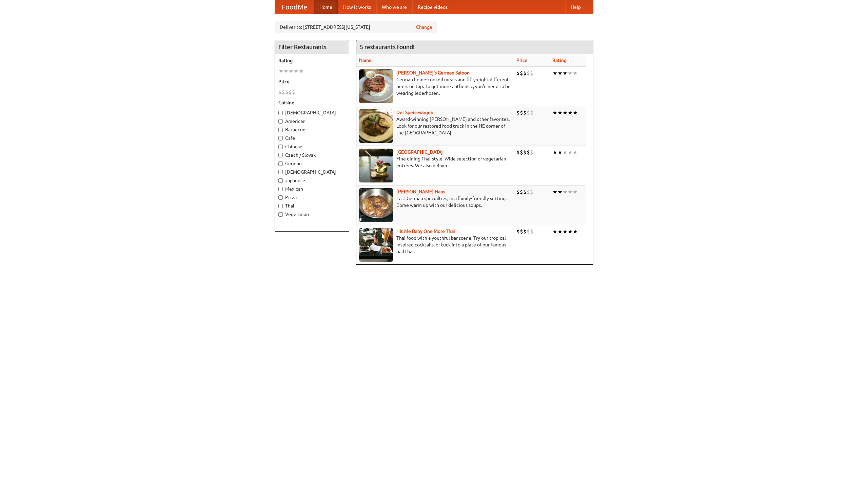 This screenshot has width=868, height=479. I want to click on input: American, so click(280, 121).